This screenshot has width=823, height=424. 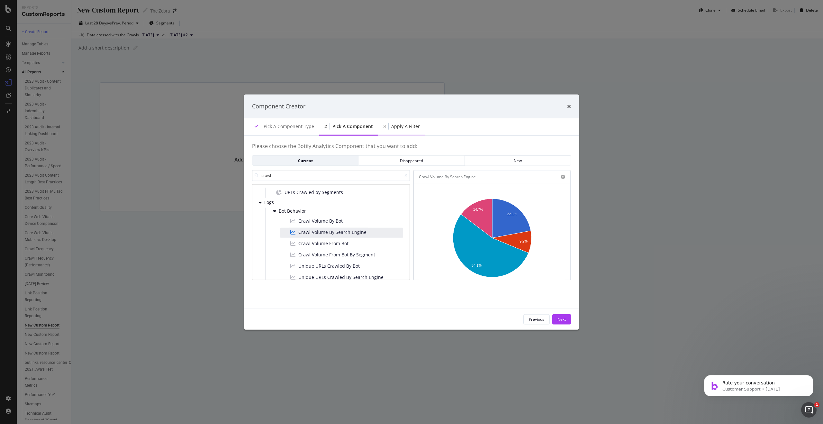 I want to click on div: A chart., so click(x=492, y=239).